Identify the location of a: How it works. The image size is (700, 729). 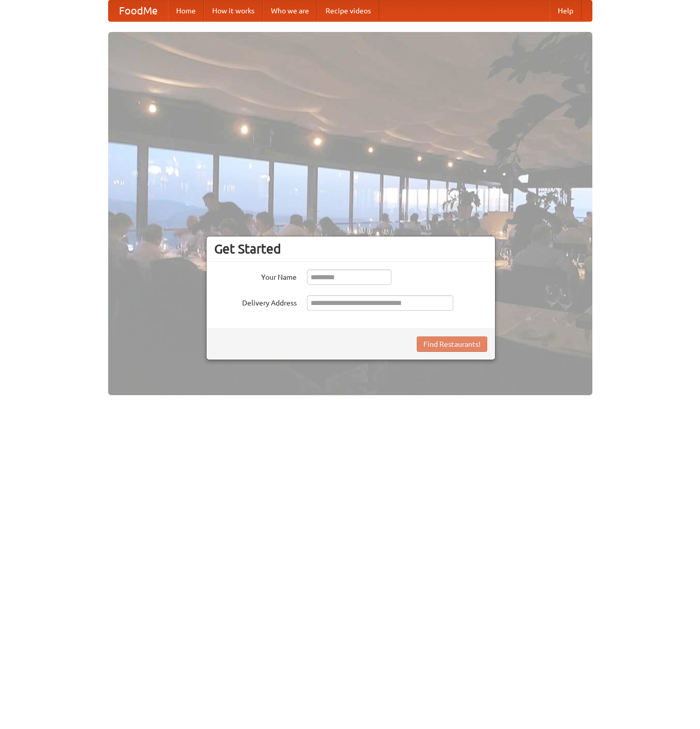
(234, 11).